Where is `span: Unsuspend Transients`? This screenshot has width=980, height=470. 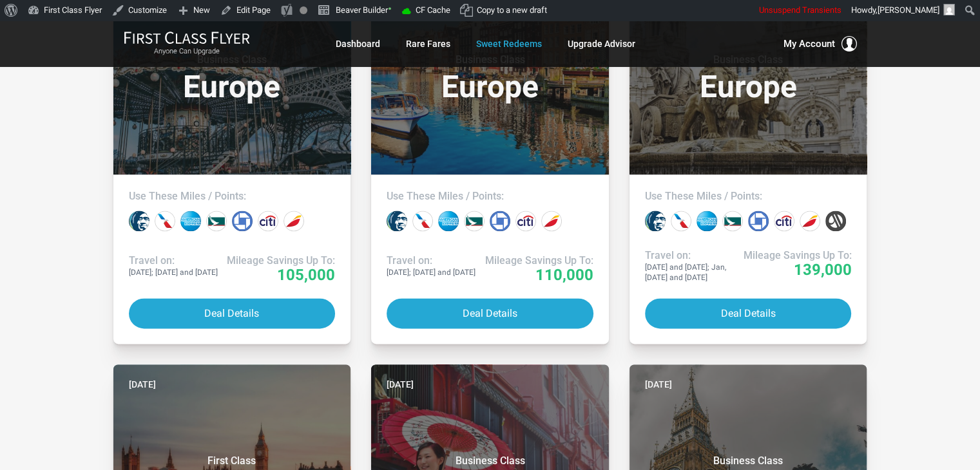
span: Unsuspend Transients is located at coordinates (800, 10).